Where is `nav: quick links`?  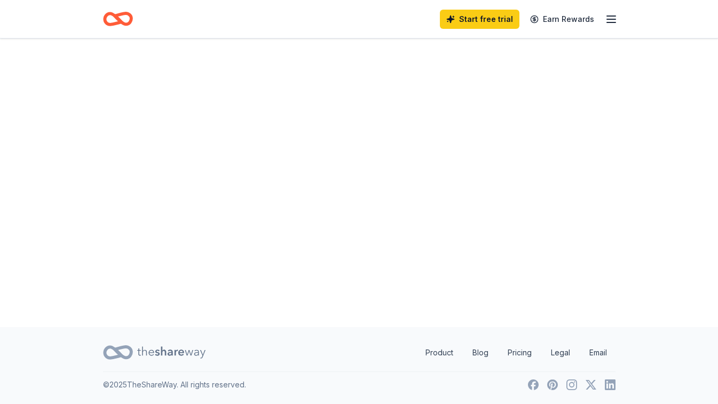
nav: quick links is located at coordinates (516, 352).